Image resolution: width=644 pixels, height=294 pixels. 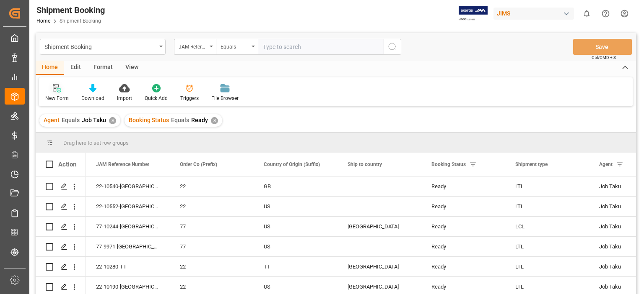 I want to click on div: GB, so click(x=295, y=187).